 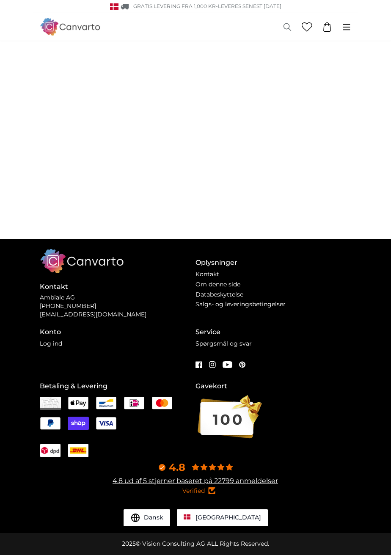 I want to click on h4: Oplysninger, so click(x=274, y=263).